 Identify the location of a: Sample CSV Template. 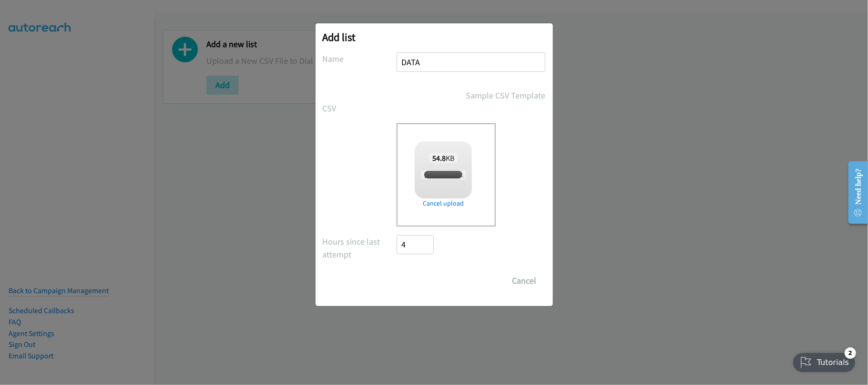
(506, 95).